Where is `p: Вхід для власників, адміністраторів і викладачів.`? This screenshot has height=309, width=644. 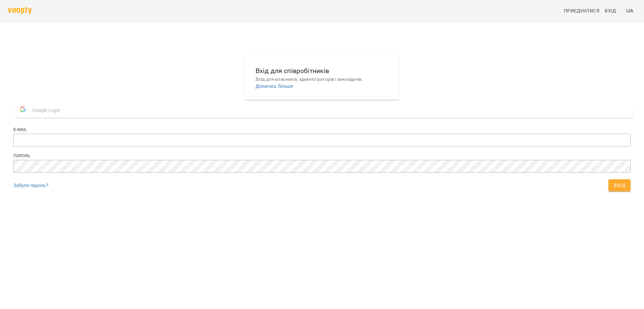
p: Вхід для власників, адміністраторів і викладачів. is located at coordinates (322, 80).